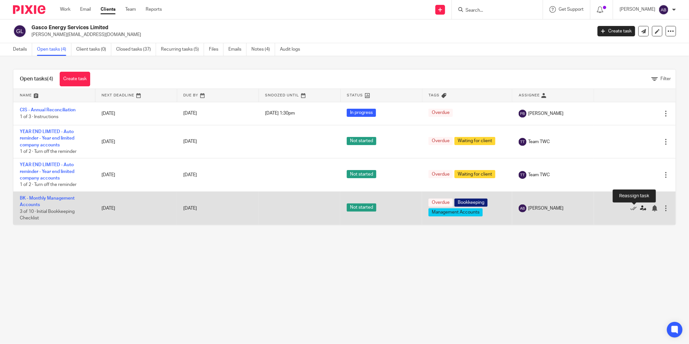  Describe the element at coordinates (54, 49) in the screenshot. I see `a: Open tasks (4)` at that location.